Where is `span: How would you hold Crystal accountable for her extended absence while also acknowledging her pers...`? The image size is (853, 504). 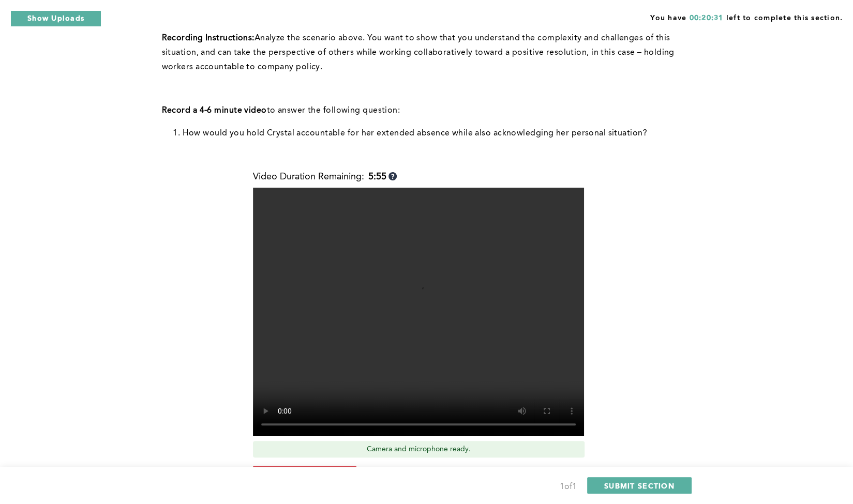 span: How would you hold Crystal accountable for her extended absence while also acknowledging her pers... is located at coordinates (415, 134).